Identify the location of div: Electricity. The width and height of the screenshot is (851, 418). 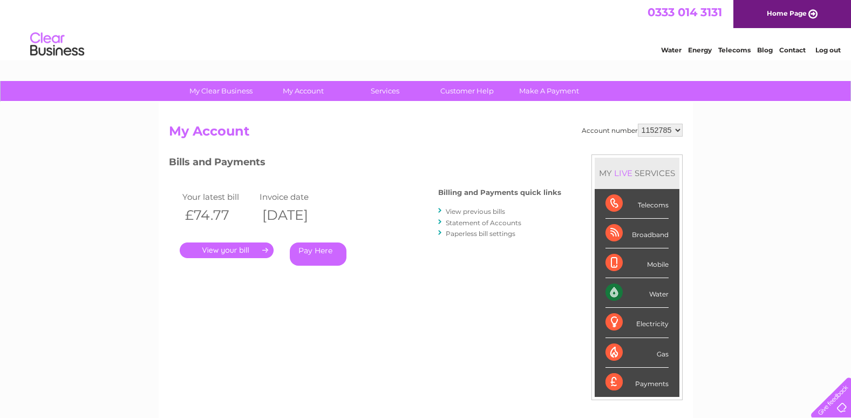
(637, 322).